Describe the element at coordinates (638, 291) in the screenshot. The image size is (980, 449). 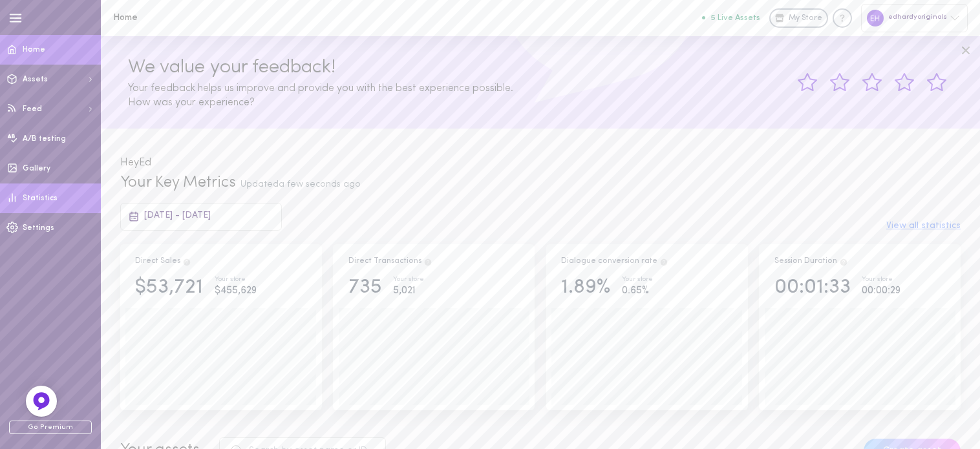
I see `div: 0.65%` at that location.